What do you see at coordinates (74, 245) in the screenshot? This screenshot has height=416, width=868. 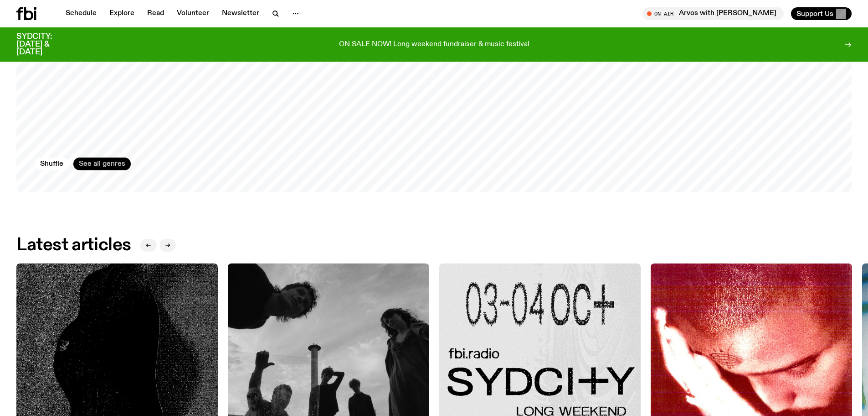 I see `h2: Latest articles` at bounding box center [74, 245].